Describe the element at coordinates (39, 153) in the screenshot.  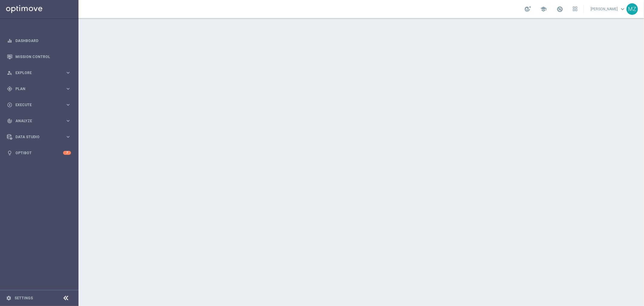
I see `div: Optibot` at that location.